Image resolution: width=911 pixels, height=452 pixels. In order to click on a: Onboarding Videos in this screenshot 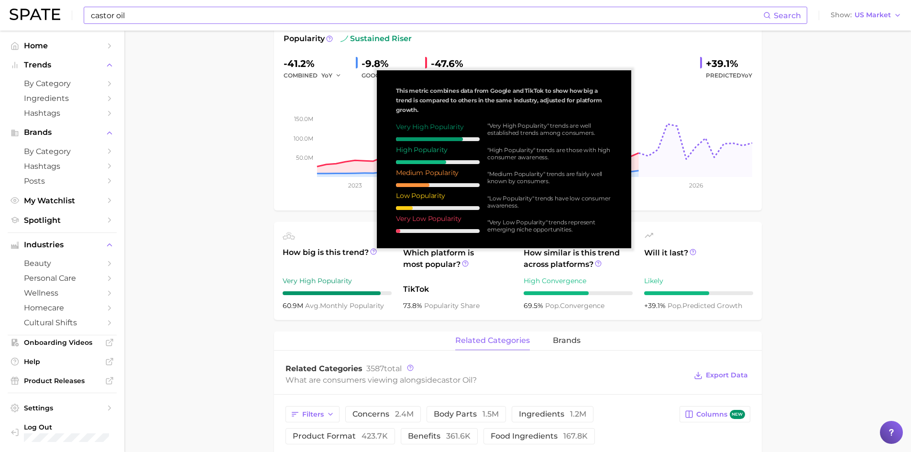, I will do `click(62, 342)`.